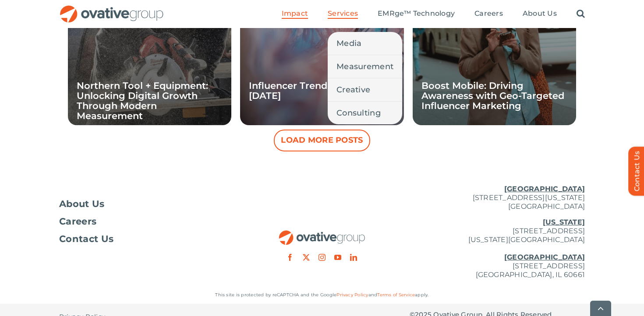 The width and height of the screenshot is (644, 316). What do you see at coordinates (580, 14) in the screenshot?
I see `a: Search` at bounding box center [580, 14].